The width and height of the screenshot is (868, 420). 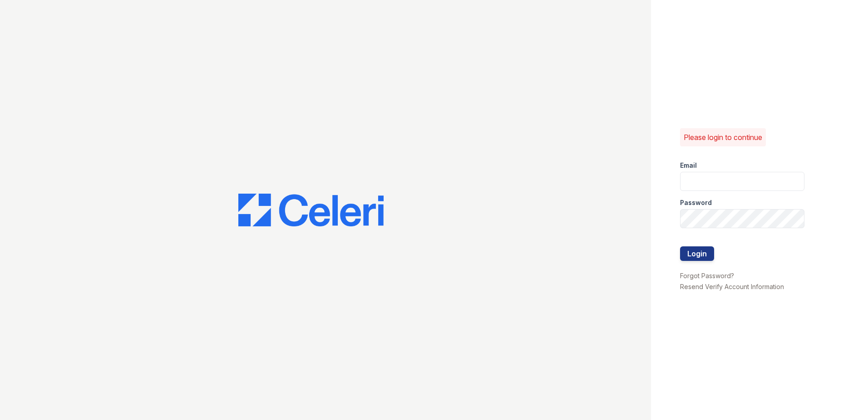 What do you see at coordinates (697, 253) in the screenshot?
I see `button: Login` at bounding box center [697, 253].